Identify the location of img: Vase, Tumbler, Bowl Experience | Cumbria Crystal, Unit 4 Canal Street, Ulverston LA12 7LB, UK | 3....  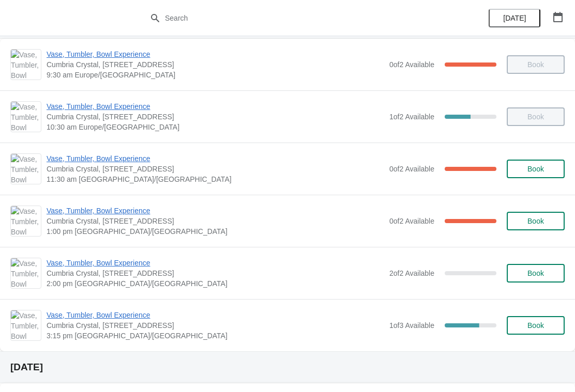
(26, 326).